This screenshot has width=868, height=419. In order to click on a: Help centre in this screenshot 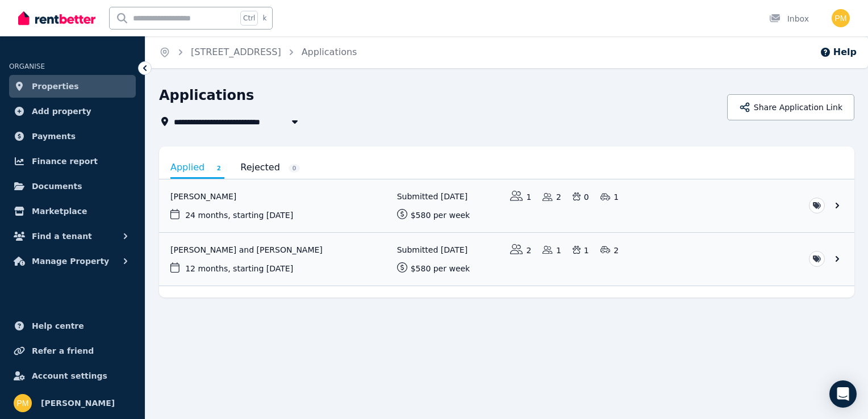, I will do `click(72, 326)`.